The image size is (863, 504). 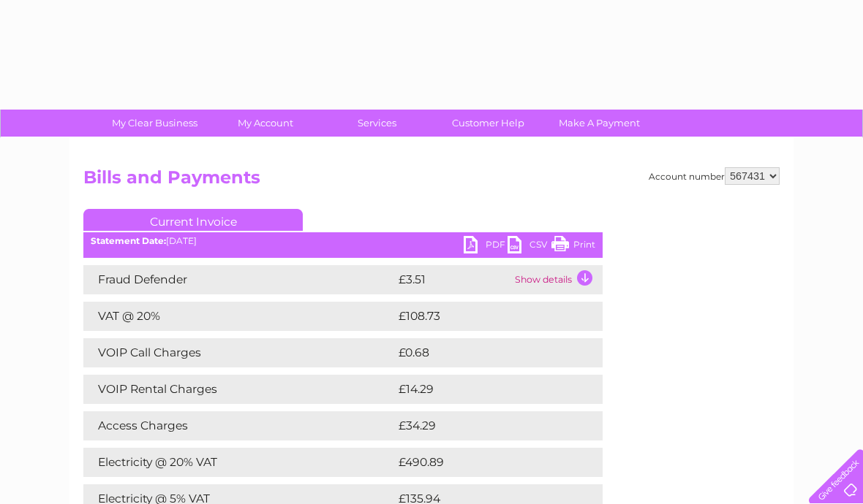 I want to click on a: My Account, so click(x=266, y=122).